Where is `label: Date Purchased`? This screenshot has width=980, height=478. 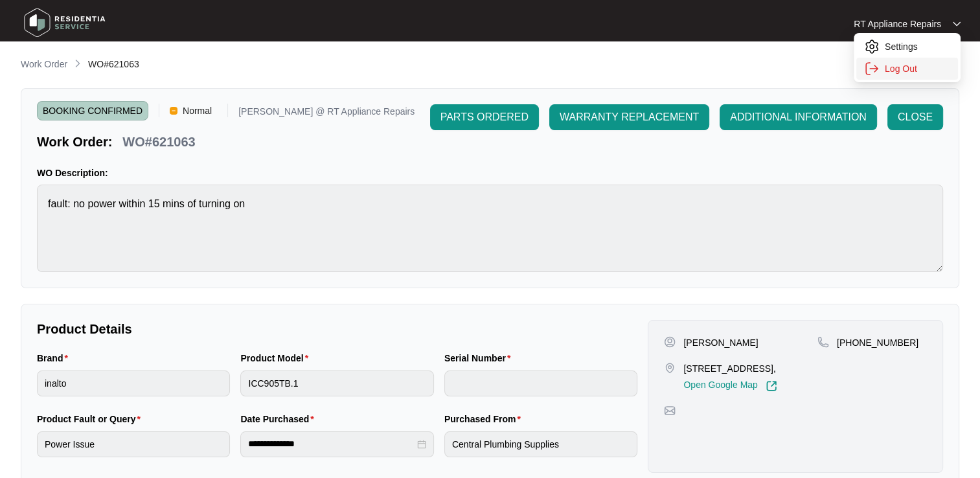 label: Date Purchased is located at coordinates (279, 419).